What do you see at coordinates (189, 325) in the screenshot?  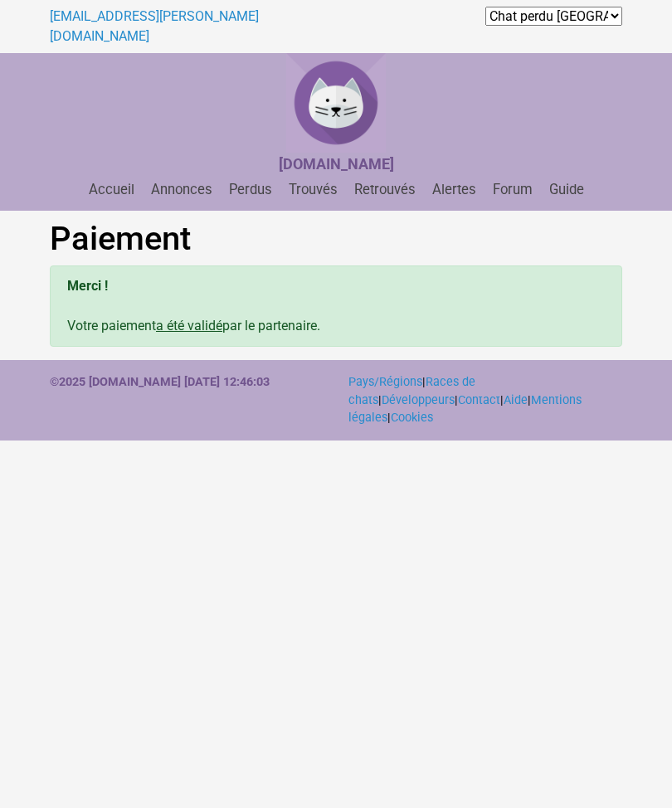 I see `u: a été validé` at bounding box center [189, 325].